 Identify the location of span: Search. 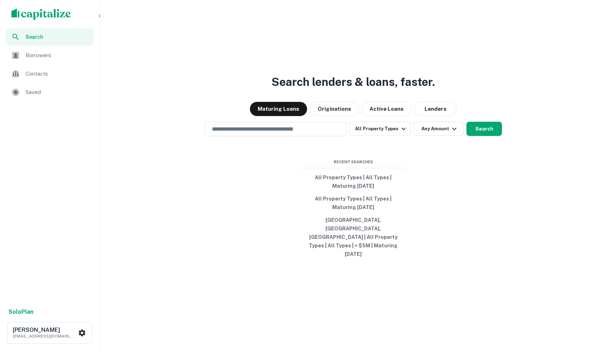
(57, 37).